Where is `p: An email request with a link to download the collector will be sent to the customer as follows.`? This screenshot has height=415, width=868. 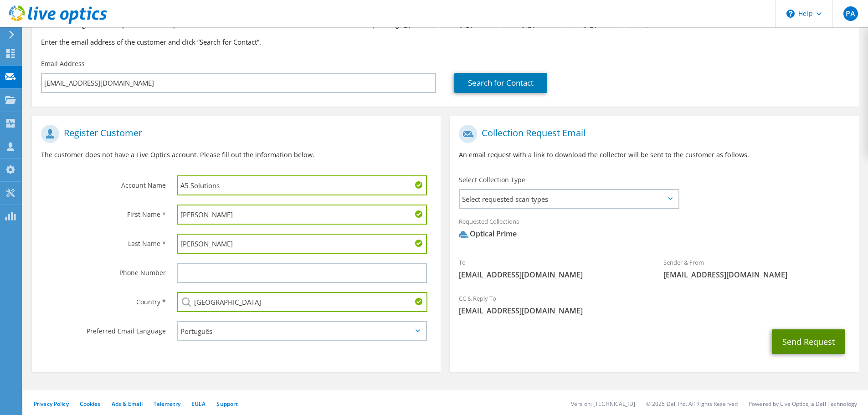 p: An email request with a link to download the collector will be sent to the customer as follows. is located at coordinates (654, 155).